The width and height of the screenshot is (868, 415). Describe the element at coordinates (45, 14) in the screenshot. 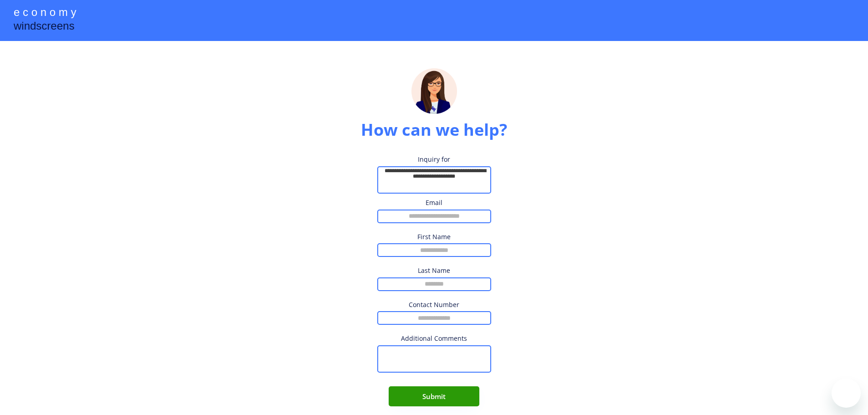

I see `div: e c o n o m y` at that location.